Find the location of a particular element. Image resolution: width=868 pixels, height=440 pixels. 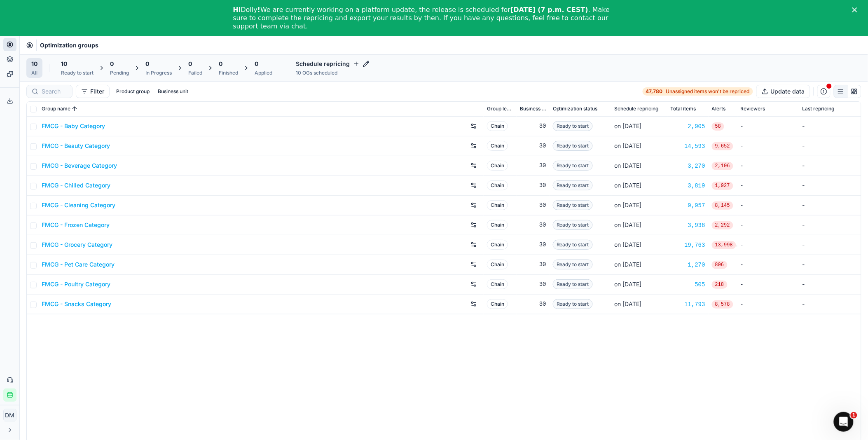

a: FMCG - Cleaning Category is located at coordinates (78, 205).